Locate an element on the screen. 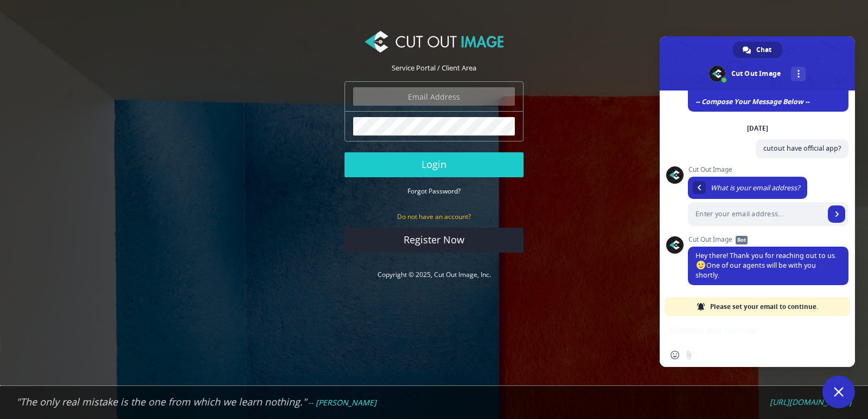 The image size is (868, 419). span: -- Compose Your Message Below -- is located at coordinates (752, 102).